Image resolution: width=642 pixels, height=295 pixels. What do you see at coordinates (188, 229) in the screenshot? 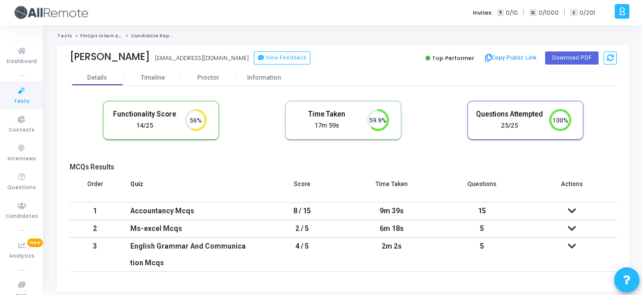
I see `div: Ms-excel Mcqs` at bounding box center [188, 229].